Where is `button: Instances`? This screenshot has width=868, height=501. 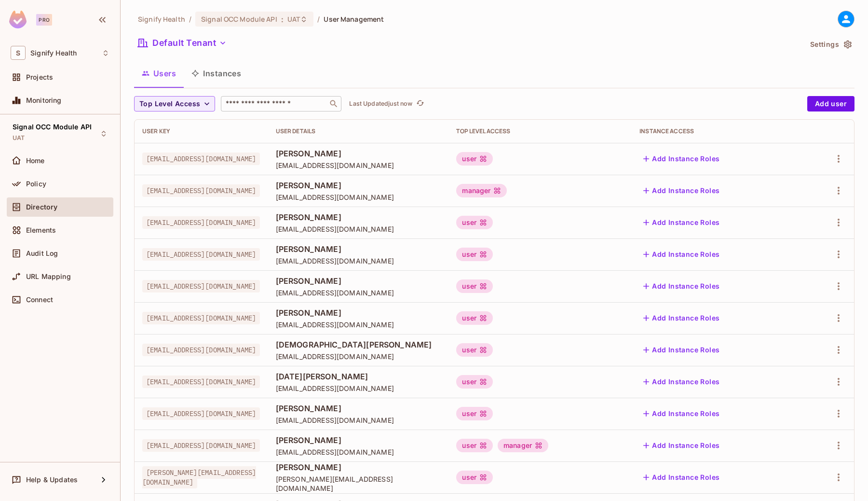 button: Instances is located at coordinates (216, 73).